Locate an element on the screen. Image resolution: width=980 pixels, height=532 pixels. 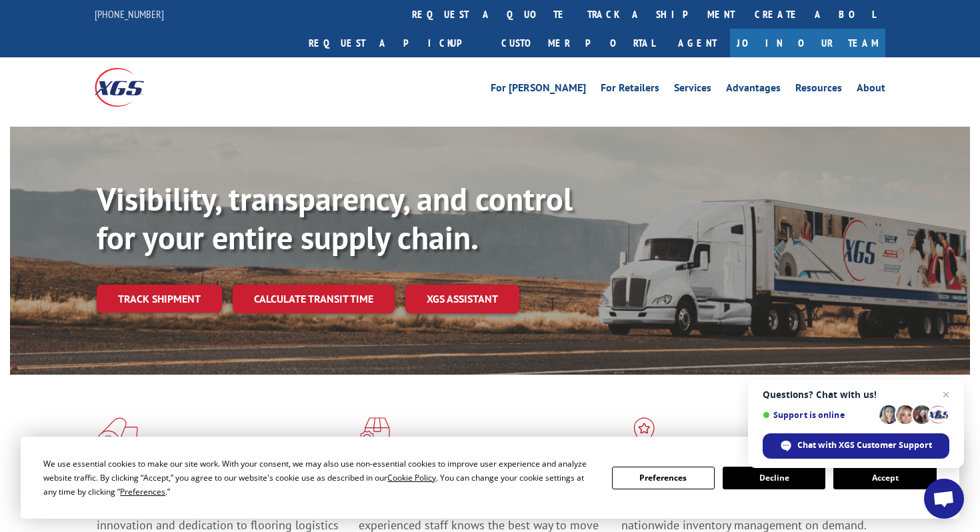
div: We use essential cookies to make our site work. With your consent, we may also use non-essential ... is located at coordinates (319, 477).